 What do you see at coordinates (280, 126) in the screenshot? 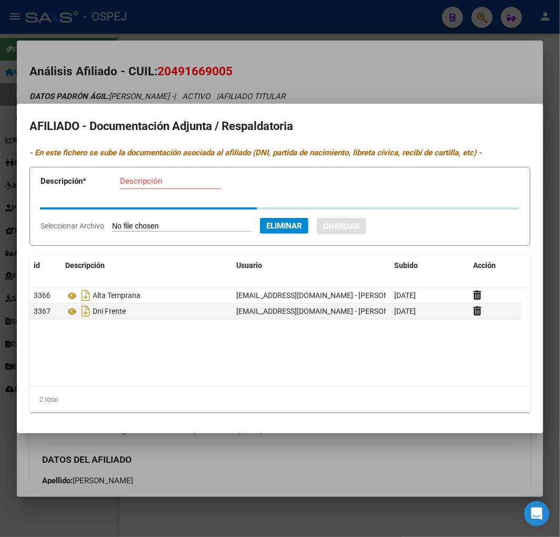
I see `h2: AFILIADO - Documentación Adjunta / Respaldatoria` at bounding box center [280, 126].